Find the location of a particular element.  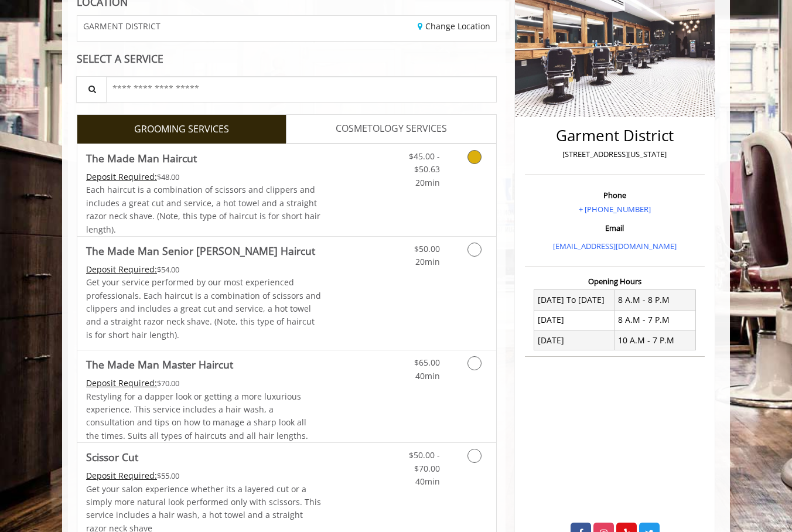

span: GROOMING SERVICES is located at coordinates (182, 129).